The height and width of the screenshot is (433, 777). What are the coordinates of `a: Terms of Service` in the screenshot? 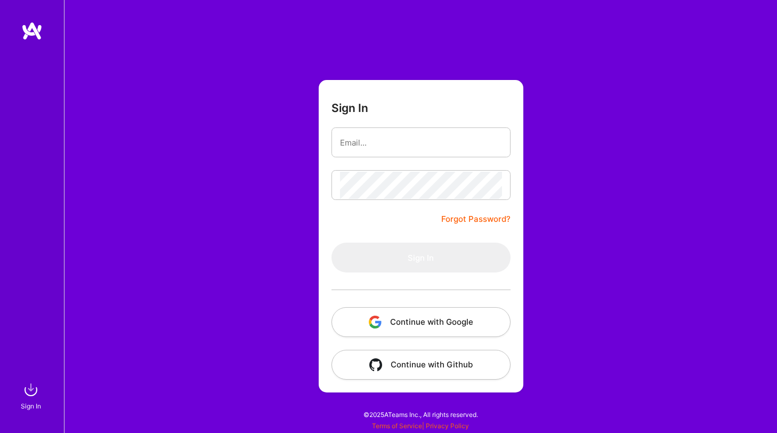 It's located at (397, 425).